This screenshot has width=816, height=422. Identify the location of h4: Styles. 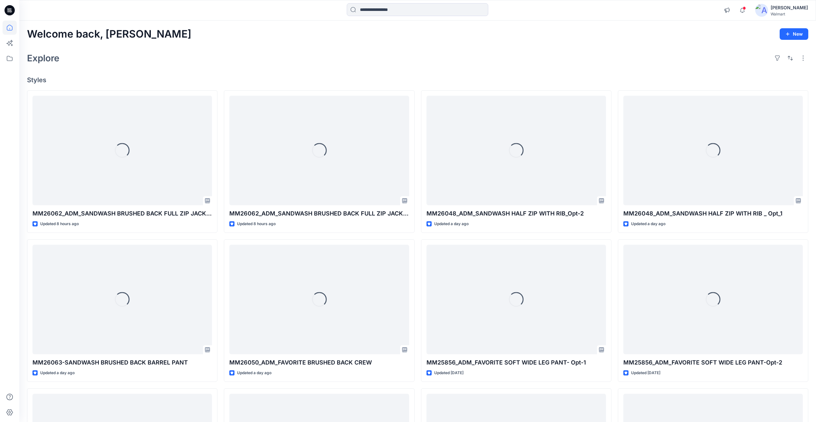
(417, 80).